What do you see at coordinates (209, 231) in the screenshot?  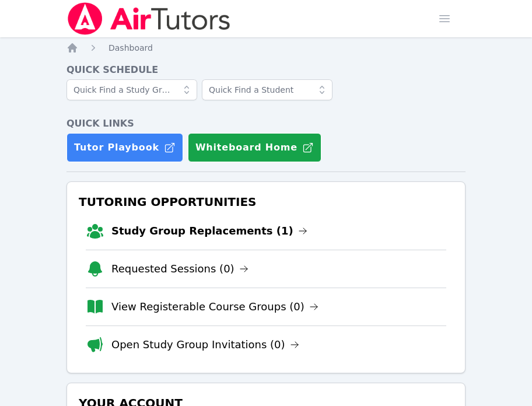 I see `a: Study Group Replacements (1)` at bounding box center [209, 231].